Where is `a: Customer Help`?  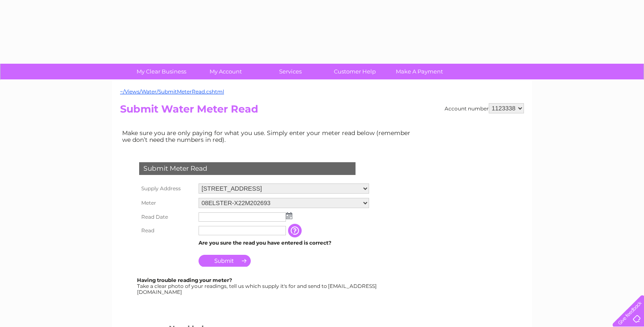
a: Customer Help is located at coordinates (355, 72).